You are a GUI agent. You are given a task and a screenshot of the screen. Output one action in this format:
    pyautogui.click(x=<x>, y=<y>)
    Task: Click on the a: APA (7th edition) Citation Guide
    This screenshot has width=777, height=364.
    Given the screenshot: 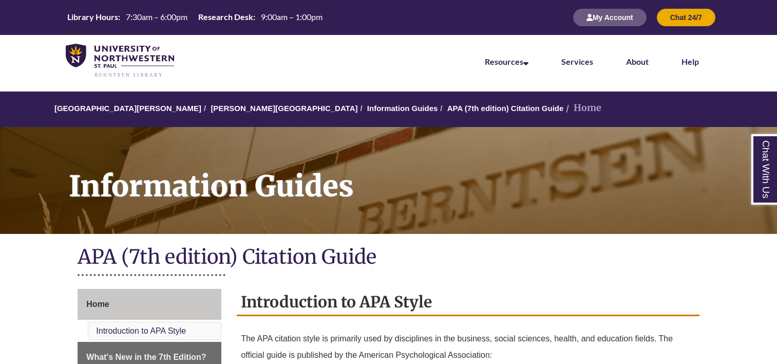 What is the action you would take?
    pyautogui.click(x=506, y=108)
    